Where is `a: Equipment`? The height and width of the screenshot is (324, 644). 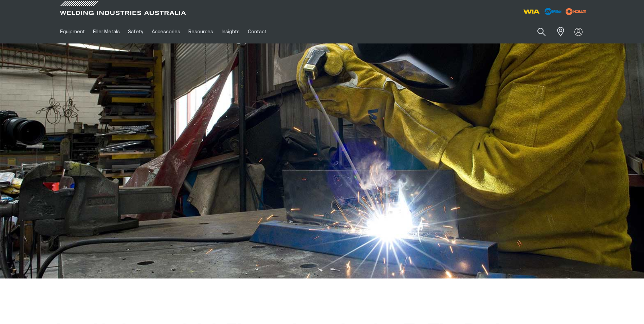
a: Equipment is located at coordinates (72, 32).